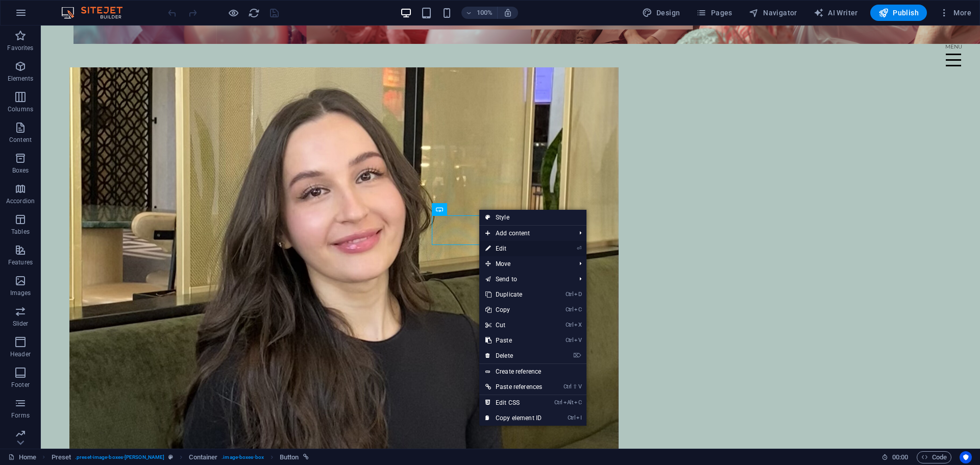 Image resolution: width=980 pixels, height=465 pixels. I want to click on a: Ctrl⇧VPaste references, so click(513, 387).